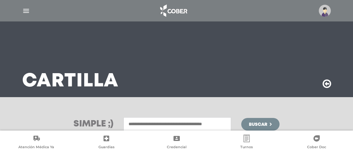 This screenshot has height=152, width=353. Describe the element at coordinates (324, 11) in the screenshot. I see `img: profile-placeholder.svg` at that location.